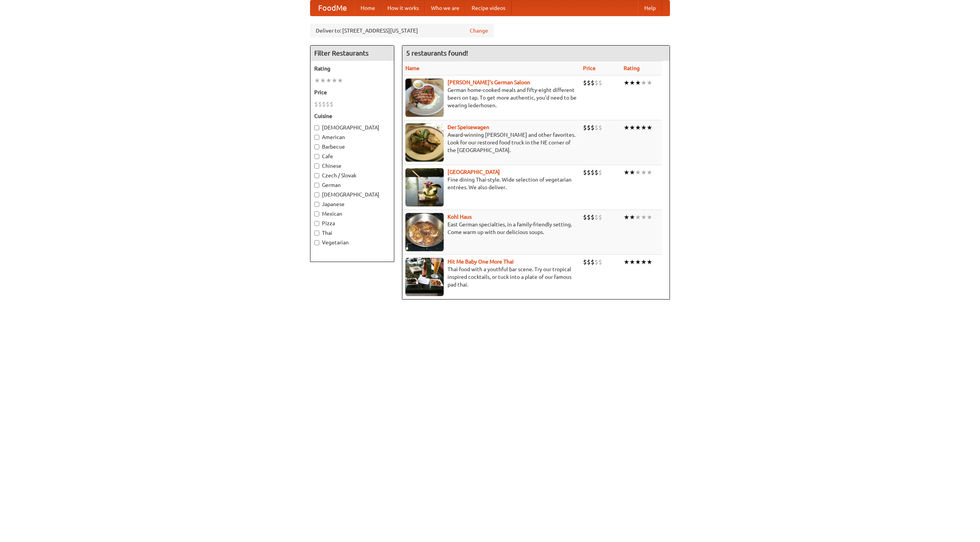  I want to click on label: Thai, so click(353, 233).